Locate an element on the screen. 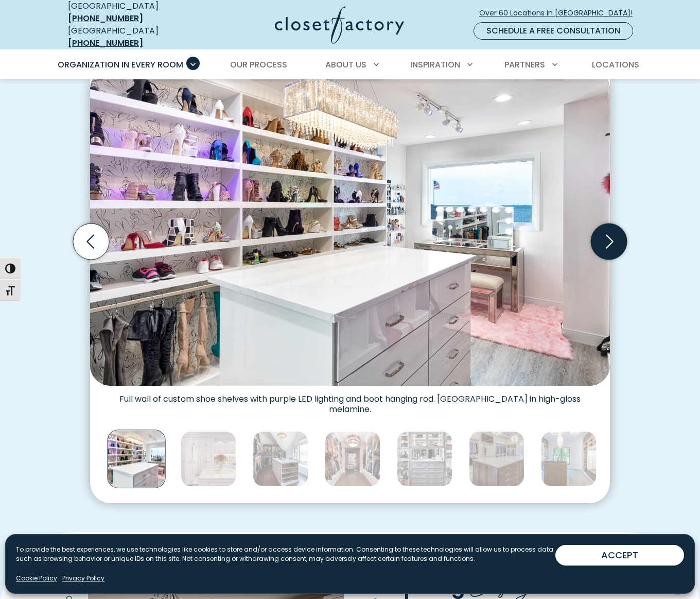 This screenshot has width=700, height=599. img: Elegant white closet with symmetrical shelving, brass drawer handles is located at coordinates (352, 459).